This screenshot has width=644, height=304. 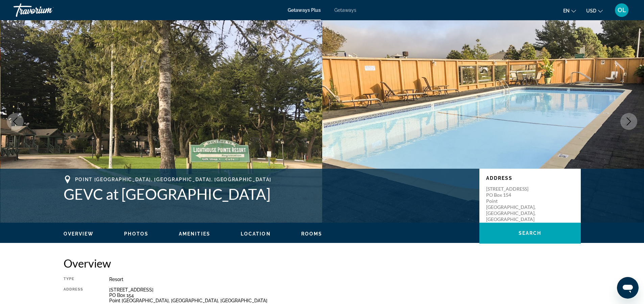 I want to click on button: User Menu, so click(x=622, y=10).